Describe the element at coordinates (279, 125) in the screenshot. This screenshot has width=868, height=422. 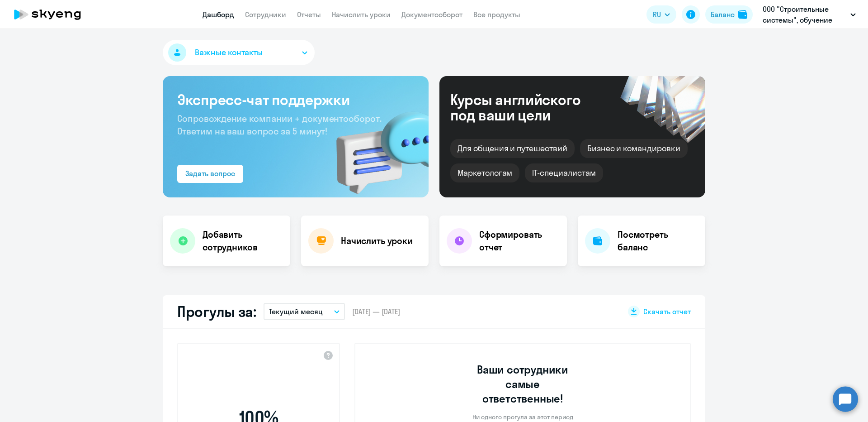
I see `span: Сопровождение компании + документооборот. Ответим на ваш вопрос за 5 минут!` at that location.